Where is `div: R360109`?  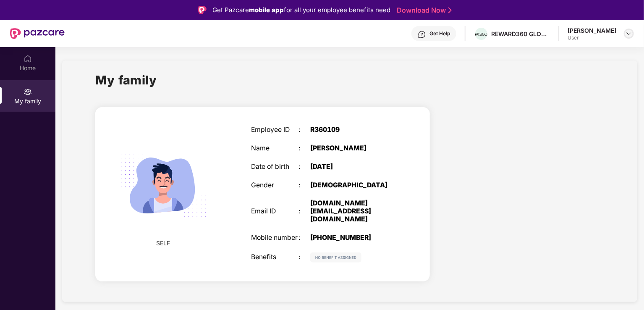 div: R360109 is located at coordinates (351, 130).